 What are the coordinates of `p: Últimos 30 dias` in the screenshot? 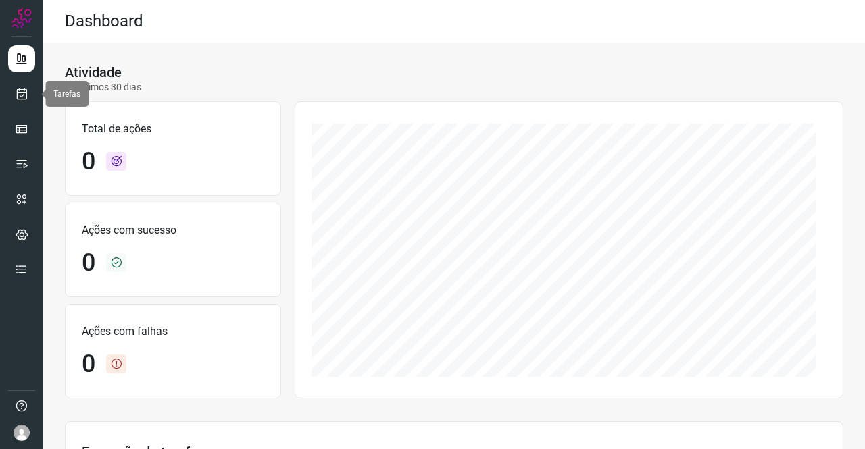 It's located at (103, 87).